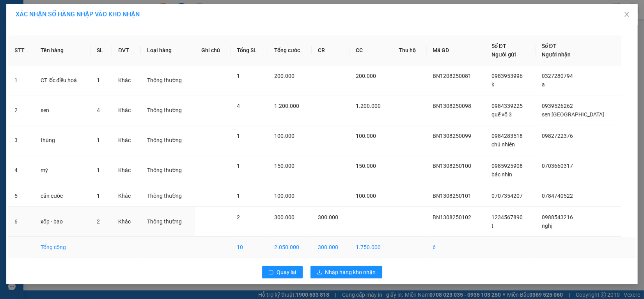 This screenshot has width=644, height=299. I want to click on span: XÁC NHẬN SỐ HÀNG NHẬP VÀO KHO NHẬN, so click(77, 14).